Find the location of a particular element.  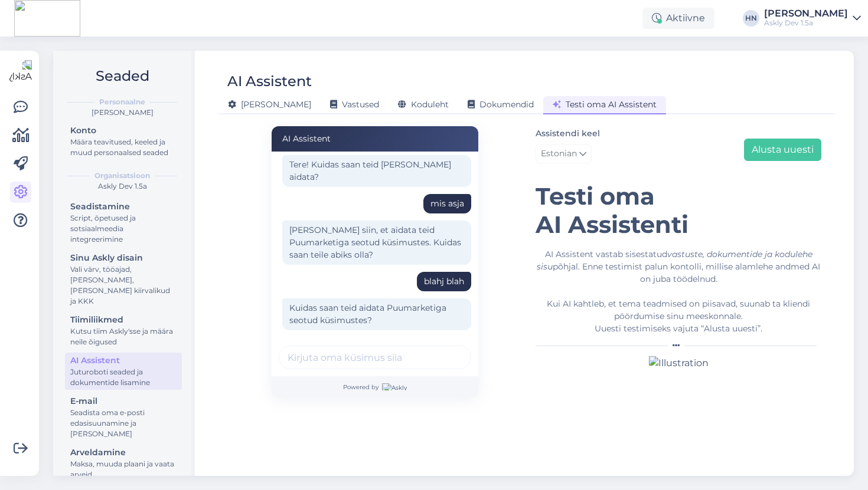

a: SeadistamineScript, õpetused ja sotsiaalmeedia integreerimine is located at coordinates (124, 222).